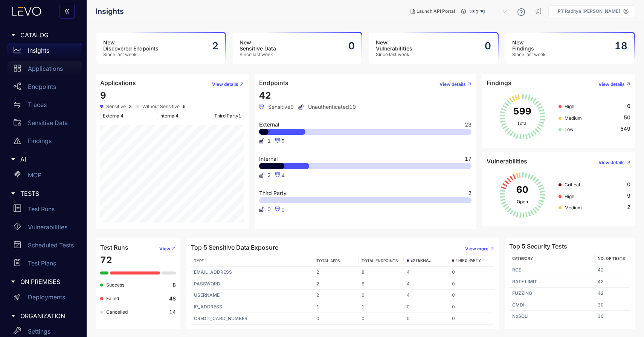  I want to click on div: TESTS, so click(43, 194).